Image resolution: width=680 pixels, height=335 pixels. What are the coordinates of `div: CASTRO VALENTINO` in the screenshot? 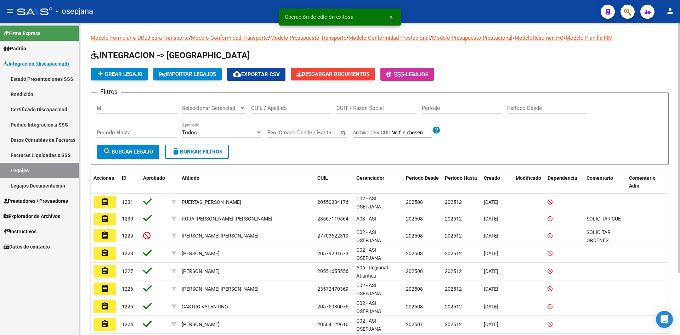 It's located at (205, 306).